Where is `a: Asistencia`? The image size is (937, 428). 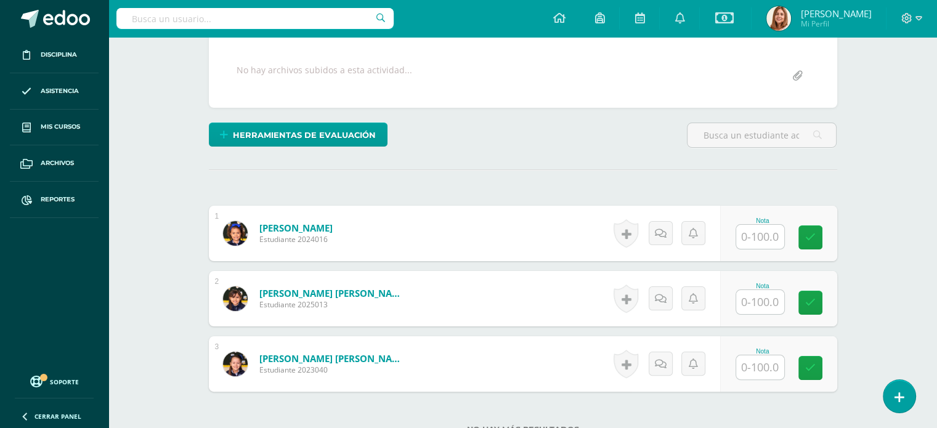 a: Asistencia is located at coordinates (54, 91).